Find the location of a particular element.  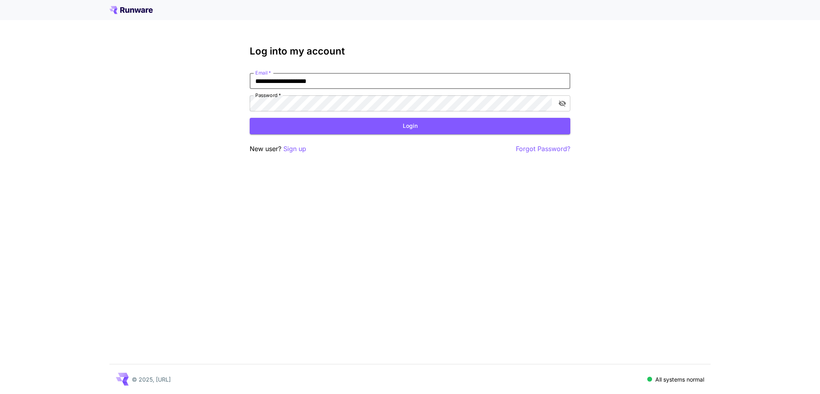

p: Forgot Password? is located at coordinates (543, 149).